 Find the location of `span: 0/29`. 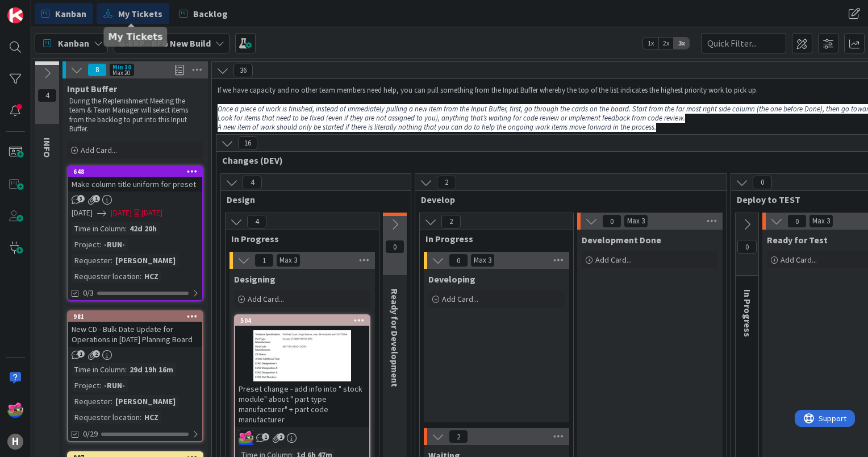

span: 0/29 is located at coordinates (90, 433).